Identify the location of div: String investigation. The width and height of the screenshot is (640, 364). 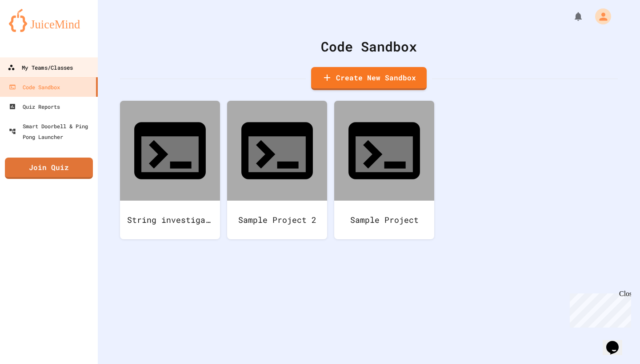
(169, 219).